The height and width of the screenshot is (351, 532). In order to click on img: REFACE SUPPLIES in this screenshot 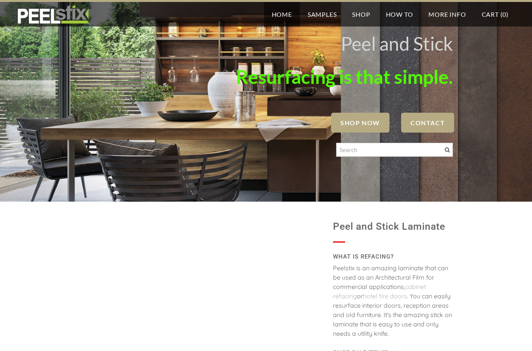, I will do `click(53, 14)`.